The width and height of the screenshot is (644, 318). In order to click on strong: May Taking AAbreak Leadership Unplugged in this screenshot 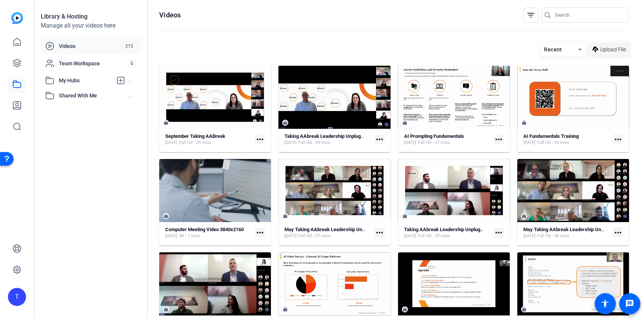, I will do `click(332, 229)`.